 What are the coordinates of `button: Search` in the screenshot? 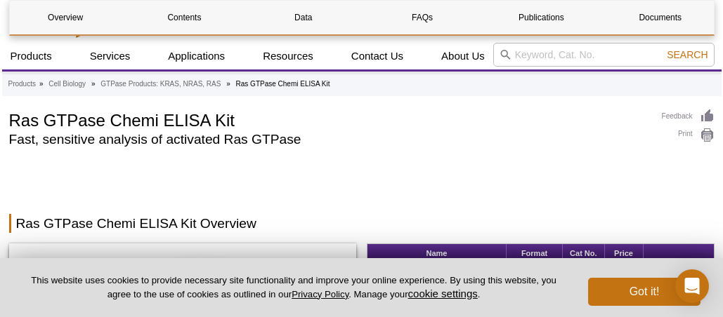 It's located at (687, 55).